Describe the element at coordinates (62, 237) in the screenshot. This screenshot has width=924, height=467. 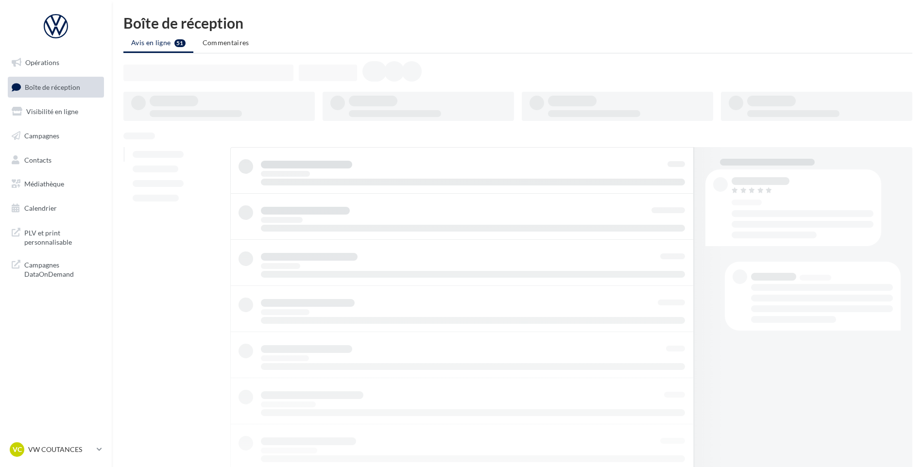
I see `span: PLV et print personnalisable` at that location.